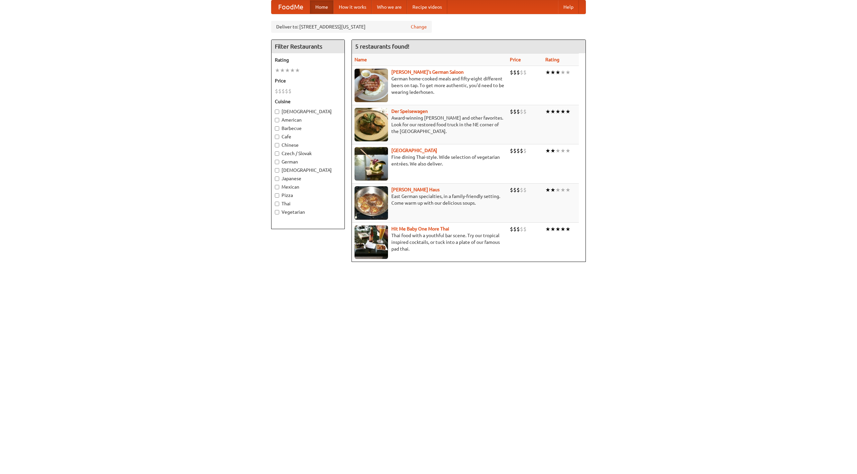  Describe the element at coordinates (419, 27) in the screenshot. I see `a: Change` at that location.